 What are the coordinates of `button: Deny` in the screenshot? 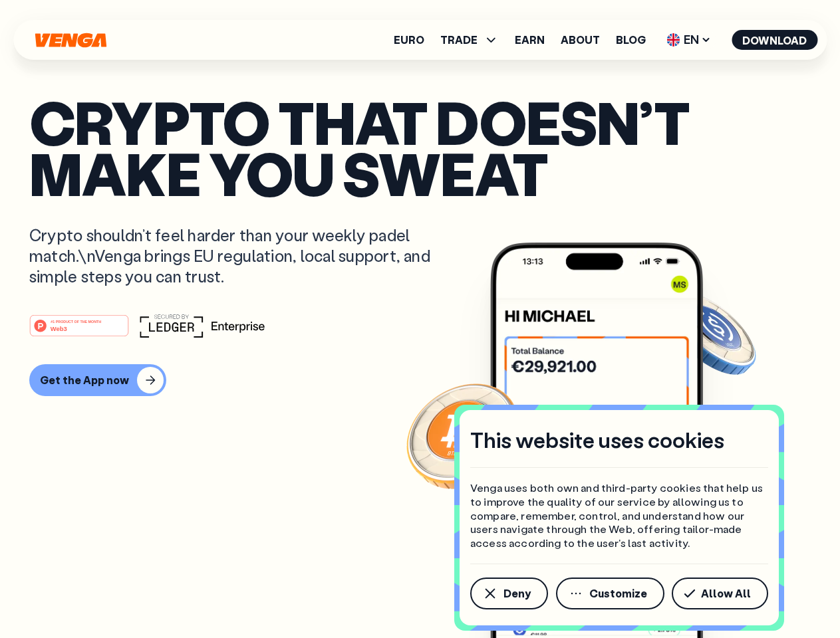 It's located at (509, 594).